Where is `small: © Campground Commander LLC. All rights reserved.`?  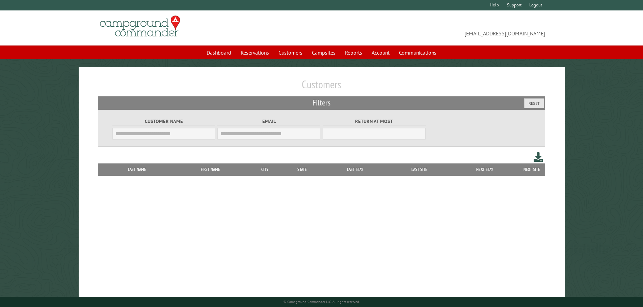
small: © Campground Commander LLC. All rights reserved. is located at coordinates (322, 302).